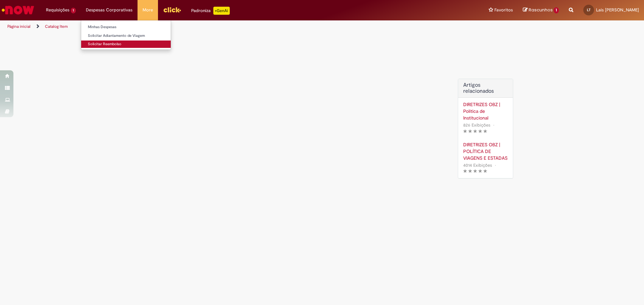 This screenshot has width=644, height=305. Describe the element at coordinates (126, 36) in the screenshot. I see `a: Solicitar Adiantamento de Viagem` at that location.